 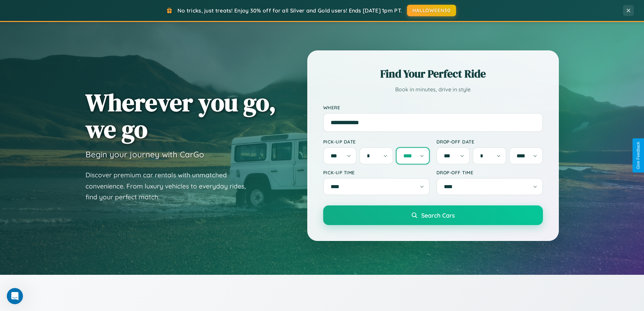 I want to click on p: Discover premium car rentals with unmatched convenience. From luxury vehicles to everyday rides, ..., so click(x=170, y=186).